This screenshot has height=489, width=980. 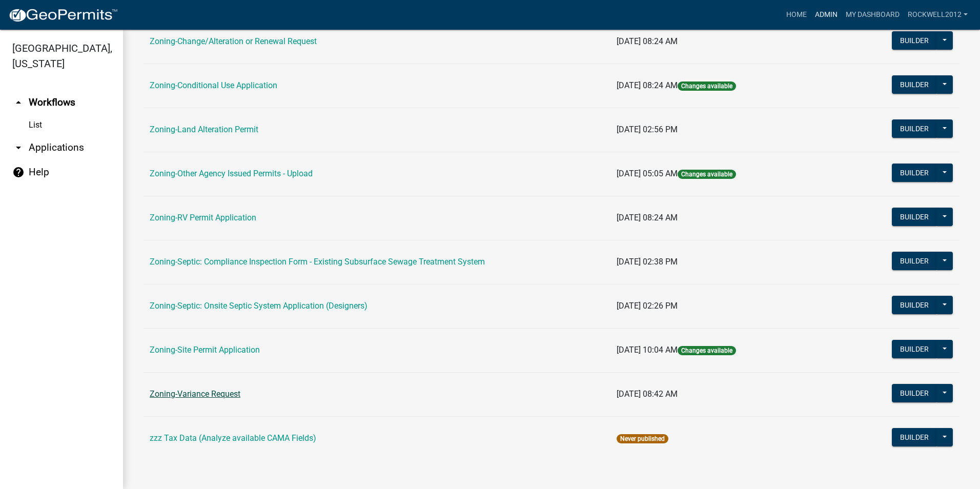 What do you see at coordinates (233, 438) in the screenshot?
I see `a: zzz Tax Data (Analyze available CAMA Fields)` at bounding box center [233, 438].